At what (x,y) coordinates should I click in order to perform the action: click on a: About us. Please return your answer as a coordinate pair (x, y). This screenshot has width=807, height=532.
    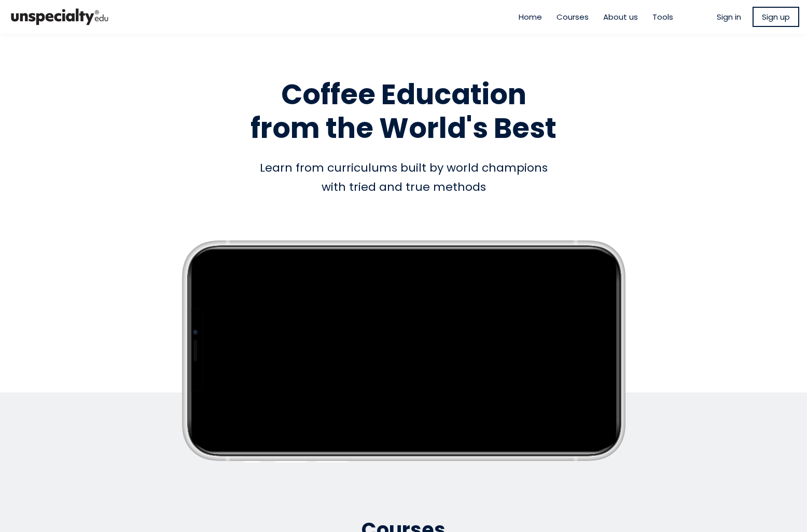
    Looking at the image, I should click on (621, 17).